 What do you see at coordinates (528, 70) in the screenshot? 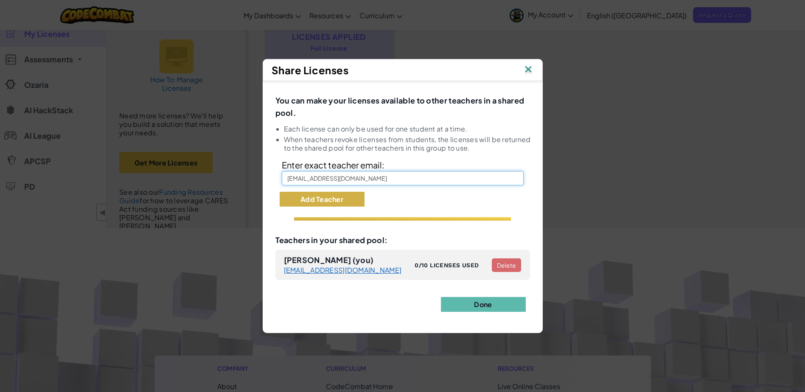
I see `img: IconClose.svg` at bounding box center [528, 70].